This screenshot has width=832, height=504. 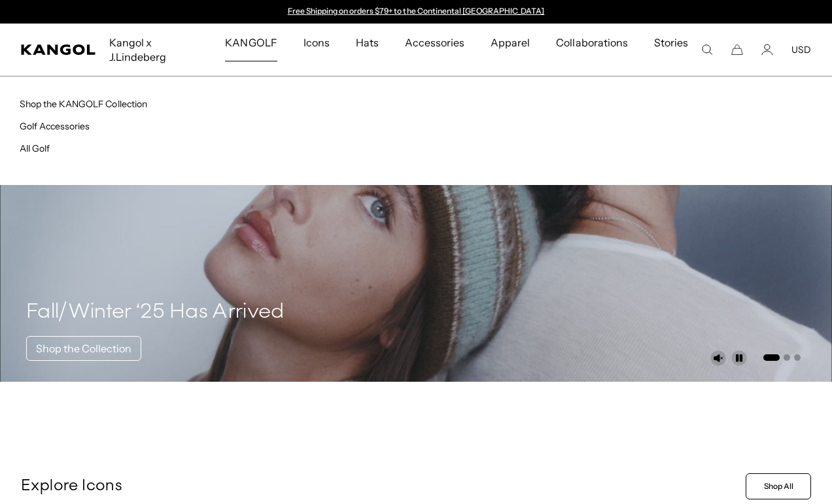 I want to click on button: Pause, so click(x=739, y=358).